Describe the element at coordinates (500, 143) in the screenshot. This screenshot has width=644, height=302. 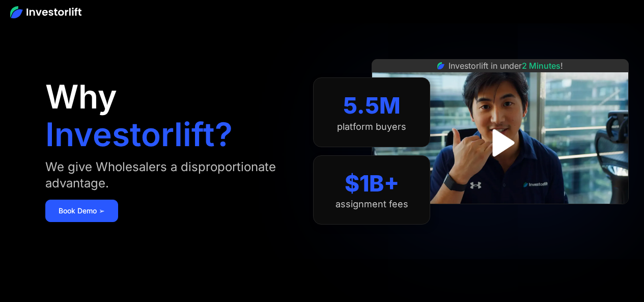
I see `a: open lightbox` at that location.